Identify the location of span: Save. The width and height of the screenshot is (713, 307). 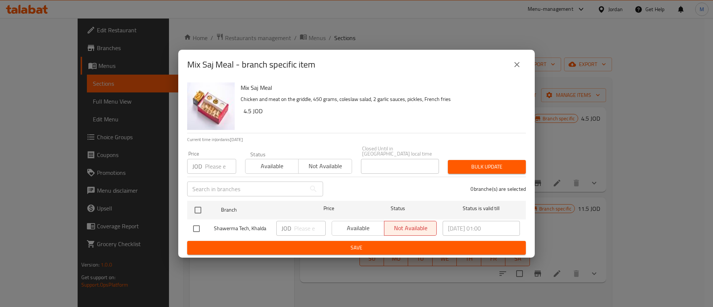
(357, 248).